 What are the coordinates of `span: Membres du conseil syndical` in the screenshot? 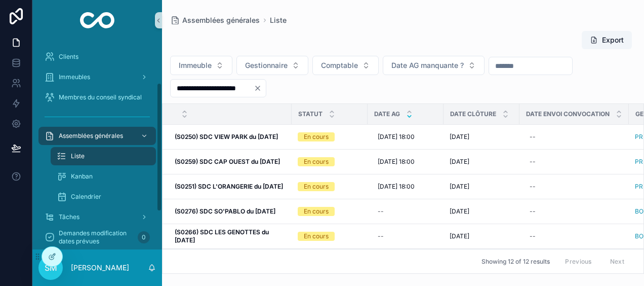 It's located at (100, 97).